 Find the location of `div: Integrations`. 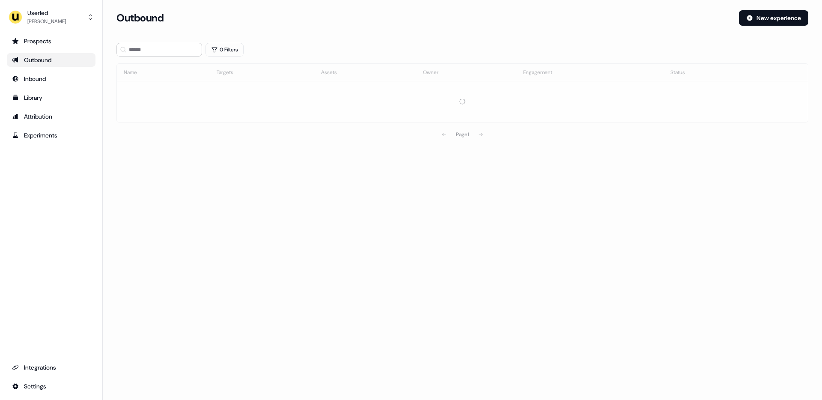

div: Integrations is located at coordinates (51, 367).